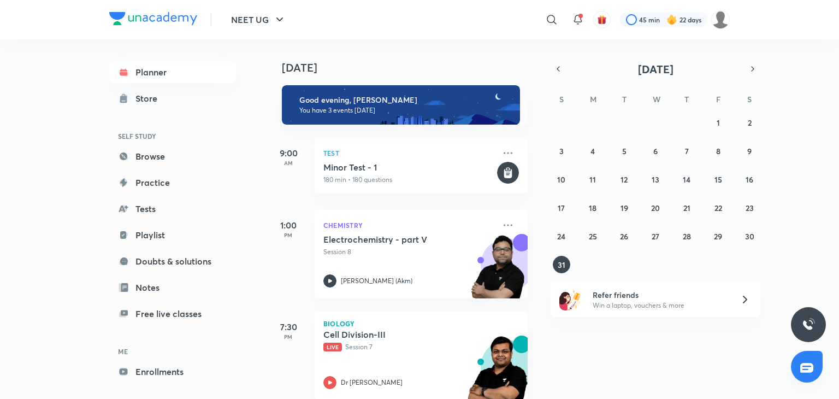 The height and width of the screenshot is (399, 839). Describe the element at coordinates (687, 179) in the screenshot. I see `button: August 14, 2025` at that location.